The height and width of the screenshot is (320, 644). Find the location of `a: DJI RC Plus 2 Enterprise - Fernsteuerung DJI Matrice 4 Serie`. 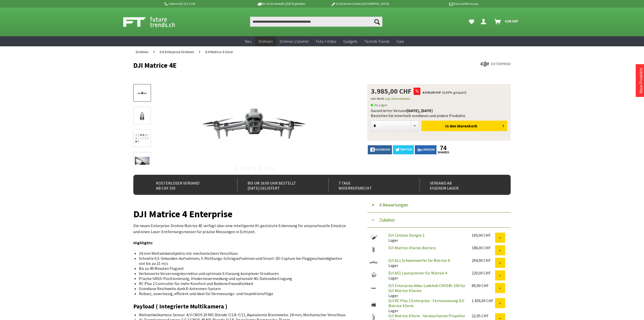

a: DJI RC Plus 2 Enterprise - Fernsteuerung DJI Matrice 4 Serie is located at coordinates (427, 303).